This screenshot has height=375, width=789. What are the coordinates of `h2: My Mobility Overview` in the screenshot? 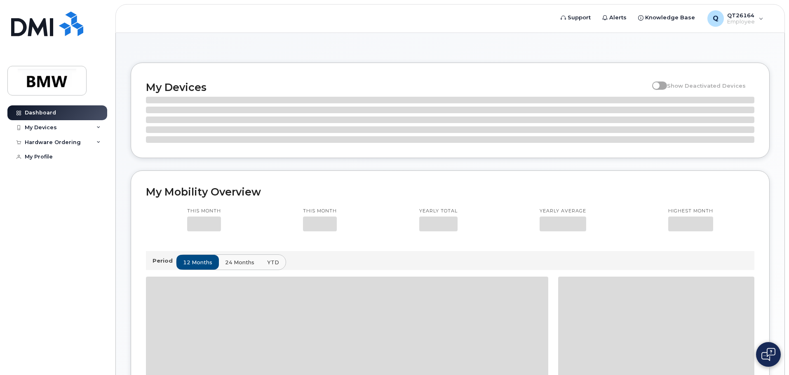 It's located at (450, 192).